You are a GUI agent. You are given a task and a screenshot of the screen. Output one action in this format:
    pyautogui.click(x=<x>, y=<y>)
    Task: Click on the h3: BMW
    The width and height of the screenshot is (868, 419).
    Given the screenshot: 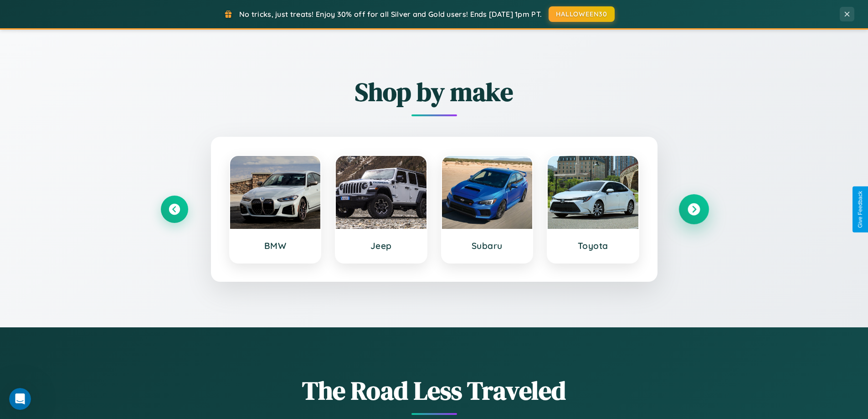 What is the action you would take?
    pyautogui.click(x=275, y=246)
    